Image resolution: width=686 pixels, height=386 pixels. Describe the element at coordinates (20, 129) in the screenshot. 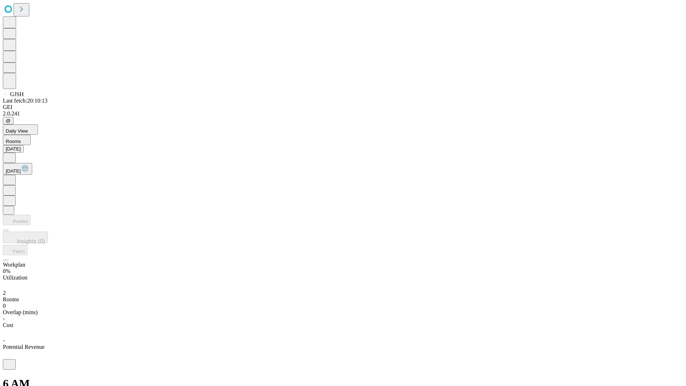

I see `button: Daily View` at that location.